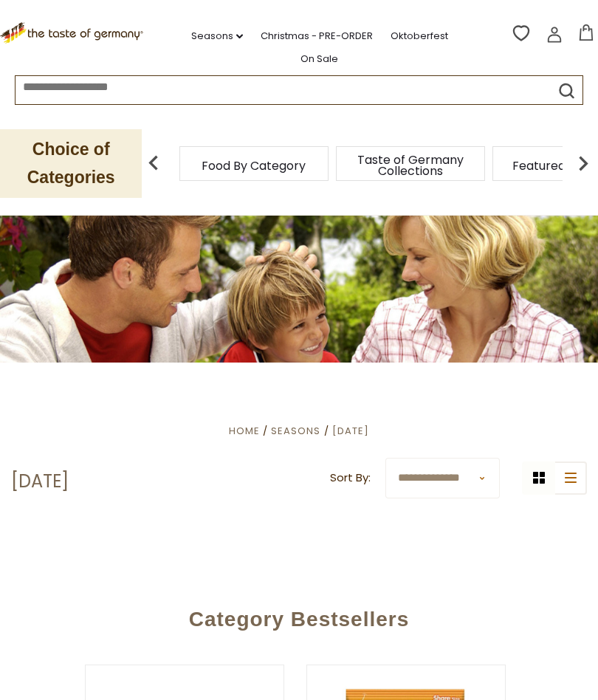 Image resolution: width=598 pixels, height=700 pixels. What do you see at coordinates (299, 616) in the screenshot?
I see `div: Category Bestsellers` at bounding box center [299, 616].